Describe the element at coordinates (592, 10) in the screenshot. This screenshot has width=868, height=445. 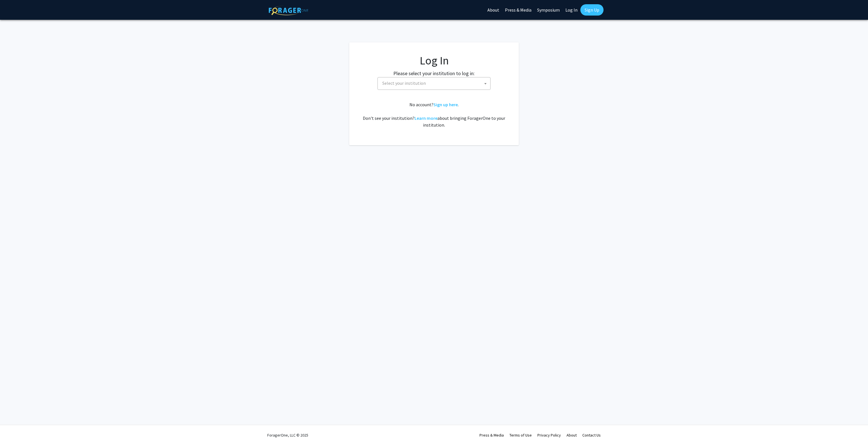
I see `a: Sign Up` at that location.